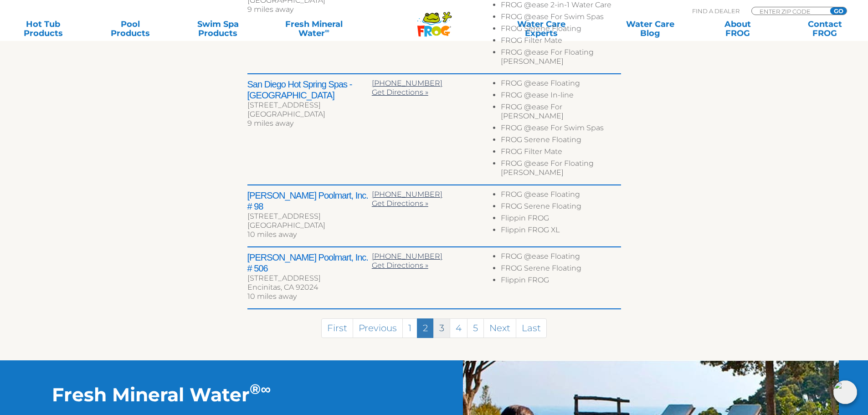  What do you see at coordinates (310, 287) in the screenshot?
I see `div: Encinitas, CA 92024` at bounding box center [310, 287].